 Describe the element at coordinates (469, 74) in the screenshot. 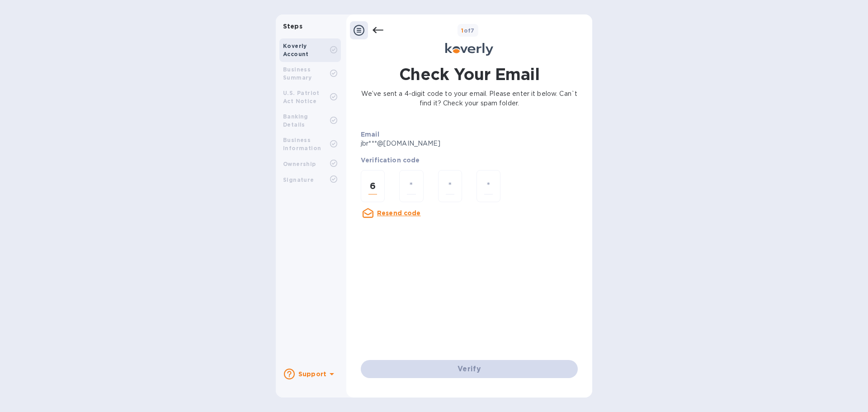

I see `h1: Check Your Email` at that location.